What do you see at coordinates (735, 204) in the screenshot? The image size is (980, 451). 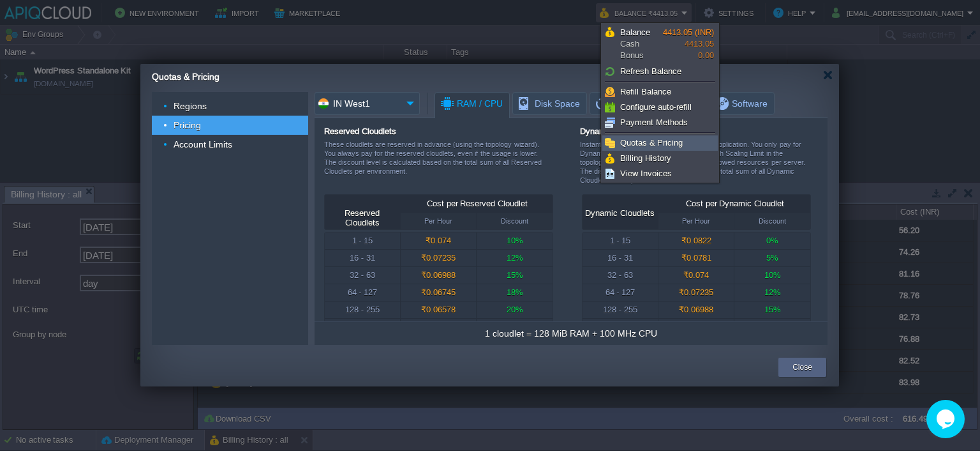 I see `div: Cost per Dynamic Cloudlet` at bounding box center [735, 204].